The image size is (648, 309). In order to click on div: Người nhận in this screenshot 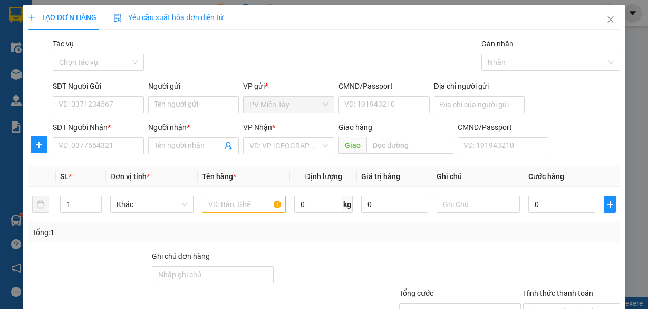, I will do `click(194, 127)`.